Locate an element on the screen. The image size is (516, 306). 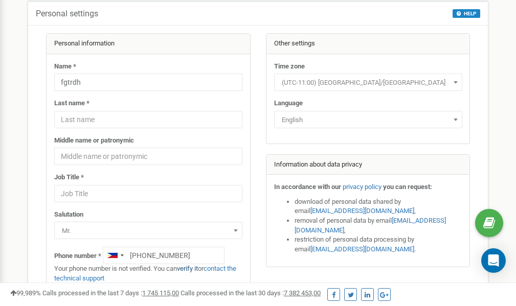
li: download of personal data shared by email , is located at coordinates (378, 206).